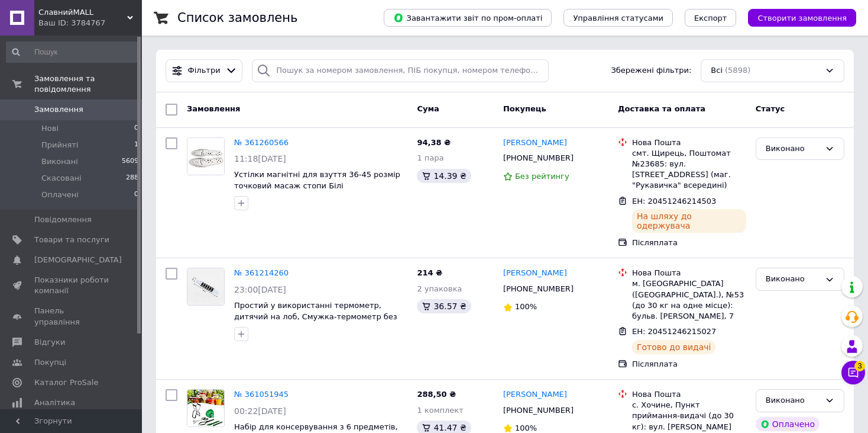 Image resolution: width=868 pixels, height=433 pixels. What do you see at coordinates (674, 347) in the screenshot?
I see `div: Готово до видачі` at bounding box center [674, 347].